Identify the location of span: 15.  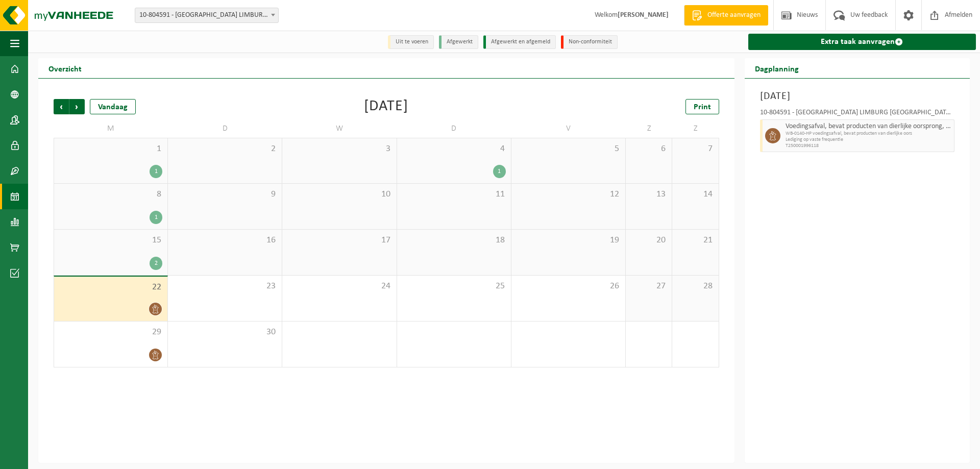
(111, 240).